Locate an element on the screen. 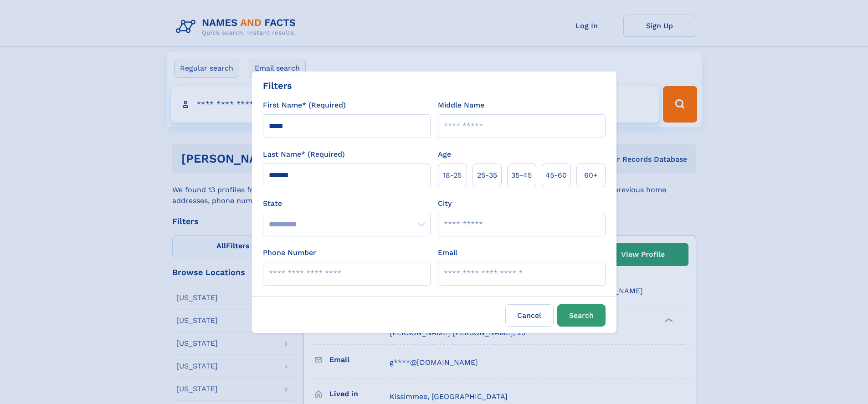  label: First Name* (Required) is located at coordinates (304, 106).